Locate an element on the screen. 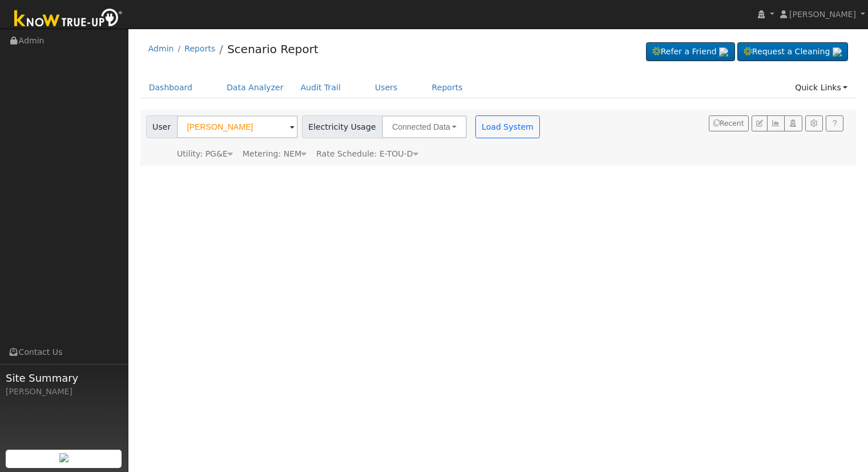 The width and height of the screenshot is (868, 472). a: Audit Trail is located at coordinates (321, 88).